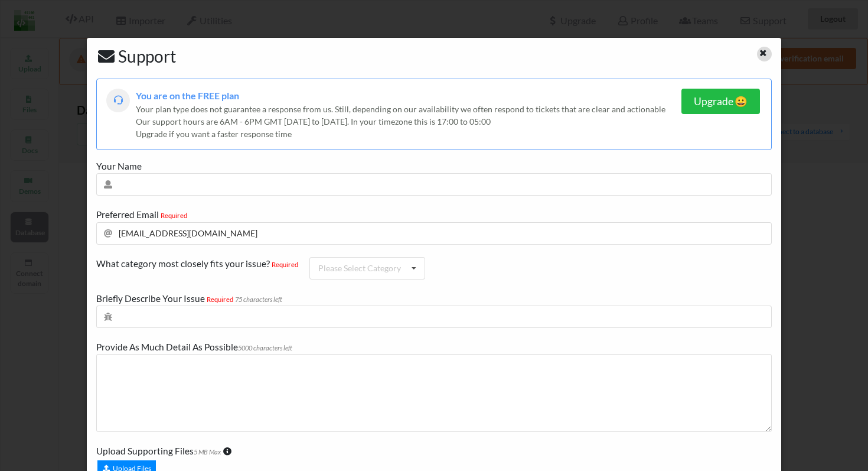 The image size is (868, 471). Describe the element at coordinates (405, 57) in the screenshot. I see `h2: Support` at that location.